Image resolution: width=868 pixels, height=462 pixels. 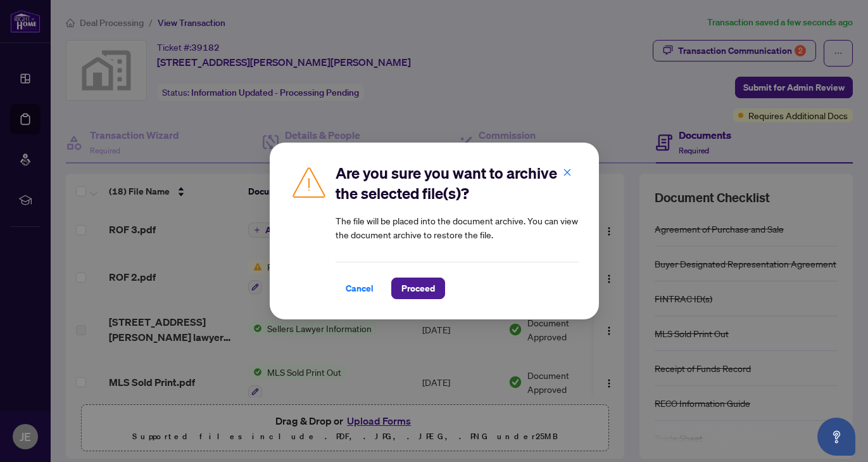 I want to click on span: Cancel, so click(x=359, y=288).